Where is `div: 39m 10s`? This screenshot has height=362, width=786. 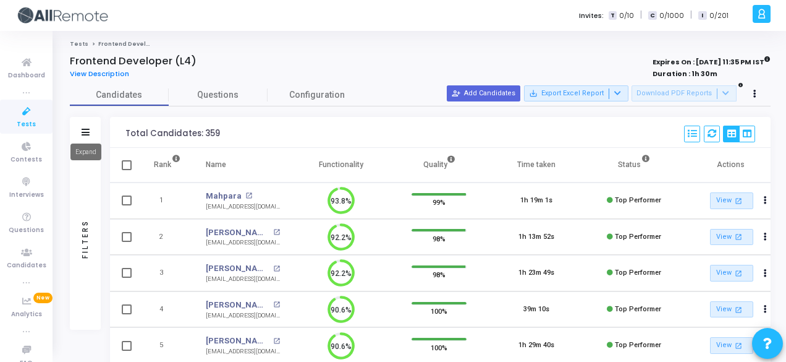
div: 39m 10s is located at coordinates (537, 309).